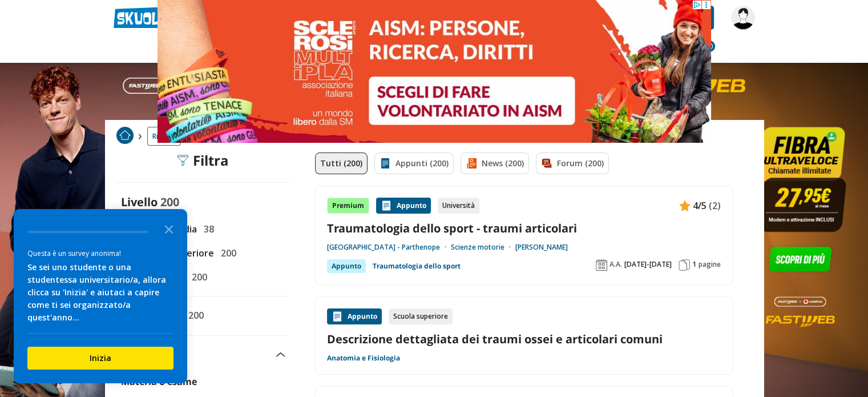 Image resolution: width=868 pixels, height=397 pixels. I want to click on span: 4/5, so click(700, 206).